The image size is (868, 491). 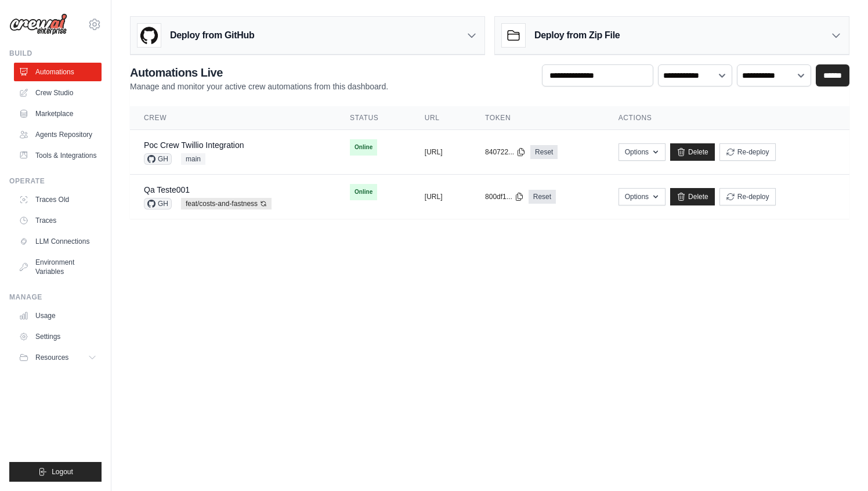 What do you see at coordinates (55, 181) in the screenshot?
I see `div: Operate` at bounding box center [55, 181].